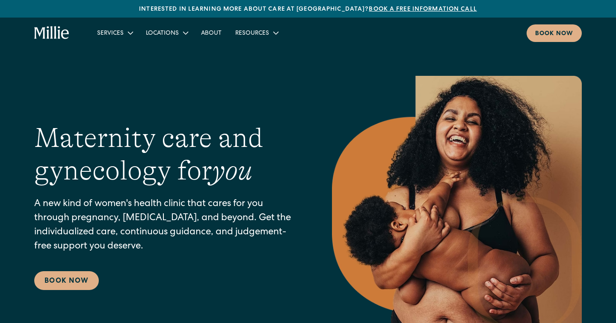  Describe the element at coordinates (423, 9) in the screenshot. I see `a: Book a free information call` at that location.